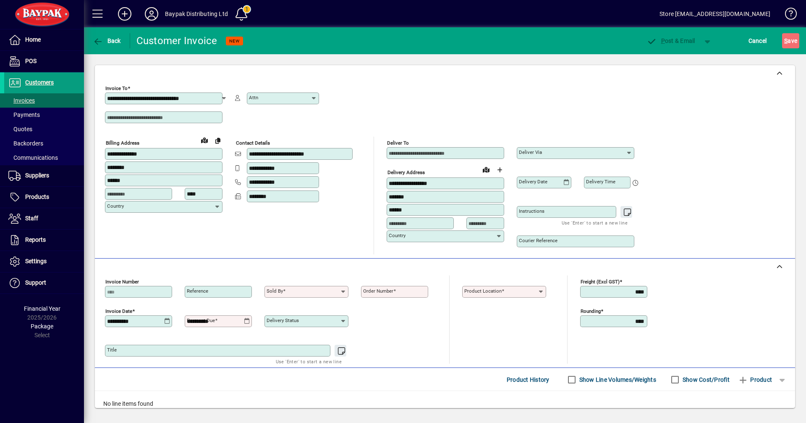 This screenshot has height=423, width=806. I want to click on span: Product History, so click(528, 379).